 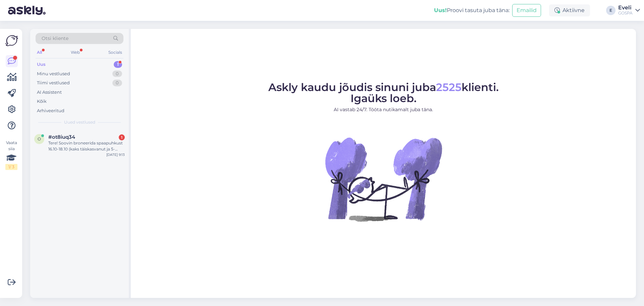 What do you see at coordinates (383, 179) in the screenshot?
I see `img: No Chat active` at bounding box center [383, 179].